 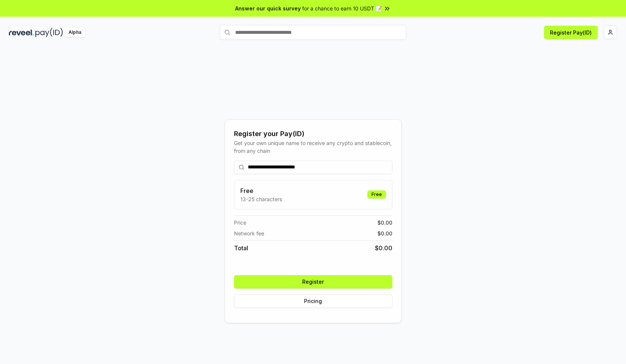 What do you see at coordinates (49, 32) in the screenshot?
I see `img: pay_id` at bounding box center [49, 32].